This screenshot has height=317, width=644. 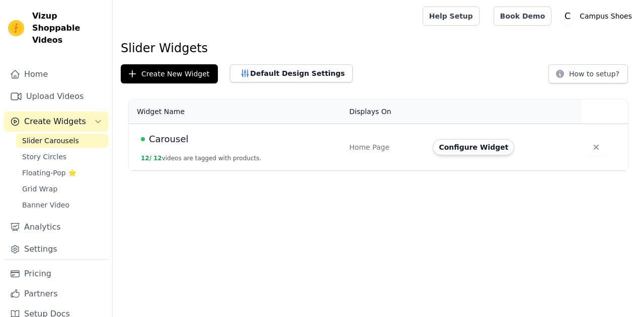 I want to click on span: 12 /, so click(x=146, y=158).